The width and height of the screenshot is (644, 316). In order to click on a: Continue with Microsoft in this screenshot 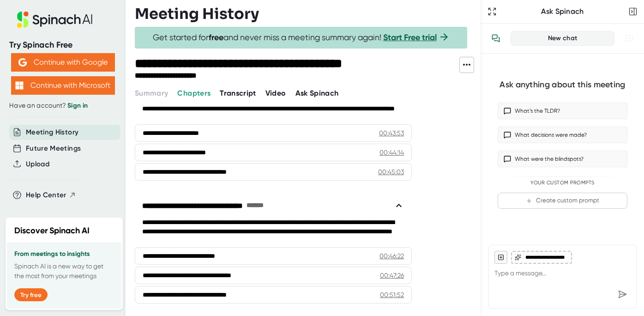, I will do `click(63, 86)`.